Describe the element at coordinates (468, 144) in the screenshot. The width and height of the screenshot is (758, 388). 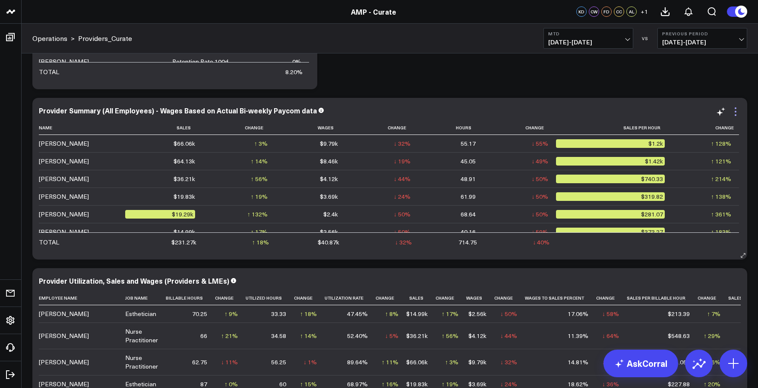
I see `div: 55.17` at that location.